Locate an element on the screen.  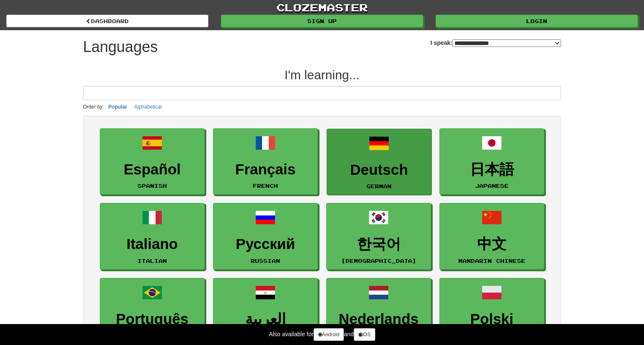
a: РусскийRussian is located at coordinates (266, 236).